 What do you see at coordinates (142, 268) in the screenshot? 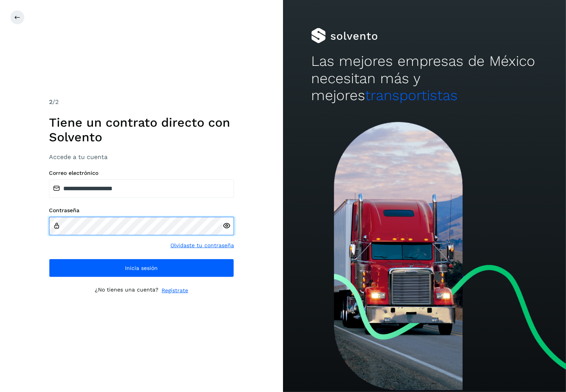
I see `button: Inicia sesión` at bounding box center [142, 268].